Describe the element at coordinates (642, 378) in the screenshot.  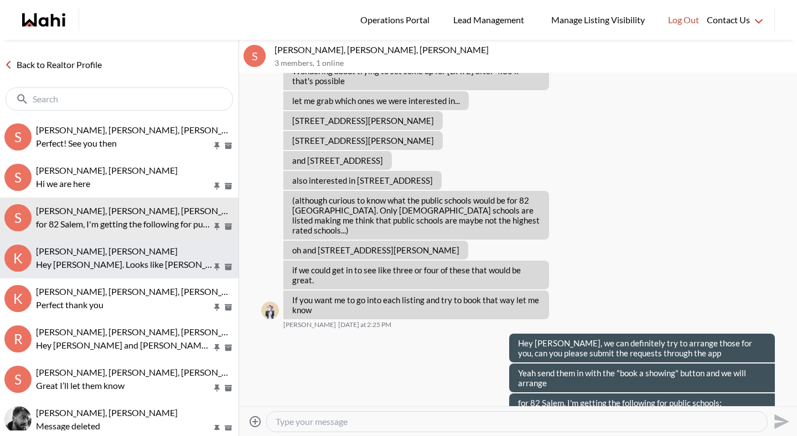
I see `p: Yeah send them in with the "book a showing" button and we will arrange` at that location.